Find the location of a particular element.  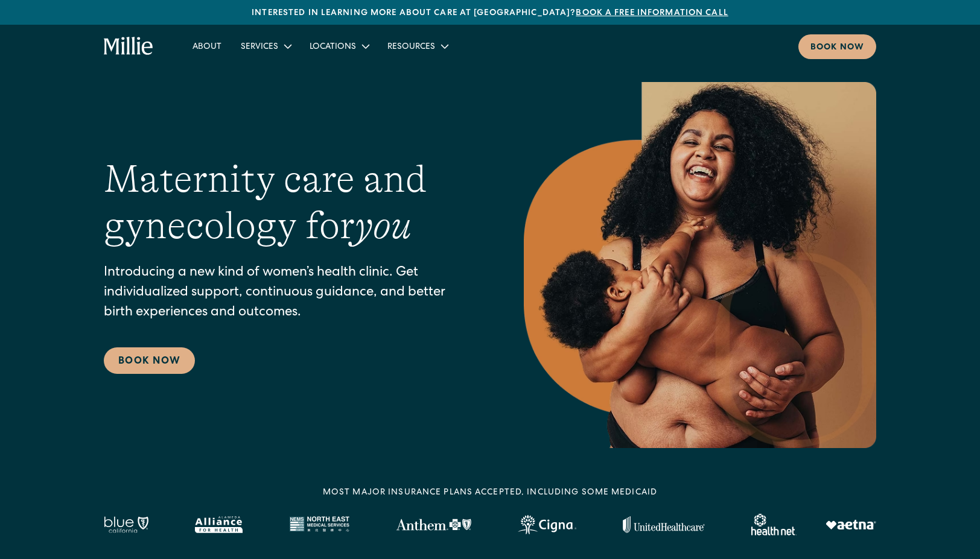

img: Anthem Logo is located at coordinates (434, 525).